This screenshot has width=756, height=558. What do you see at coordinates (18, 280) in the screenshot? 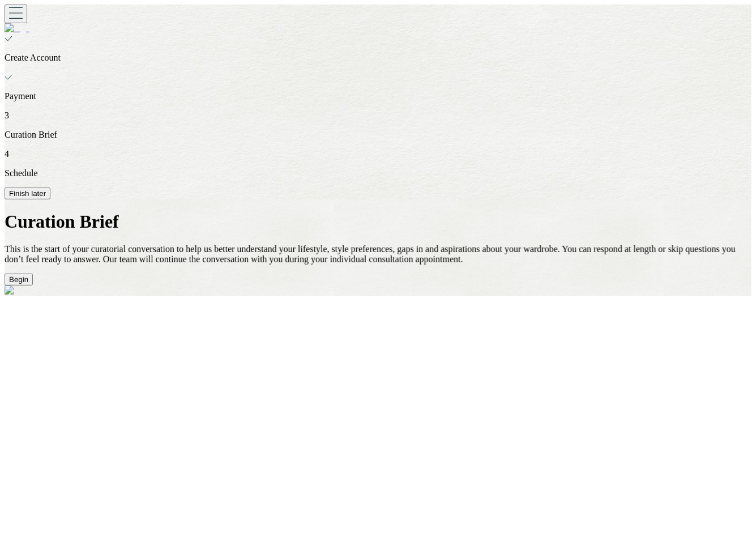
I see `button: Begin` at bounding box center [18, 280].